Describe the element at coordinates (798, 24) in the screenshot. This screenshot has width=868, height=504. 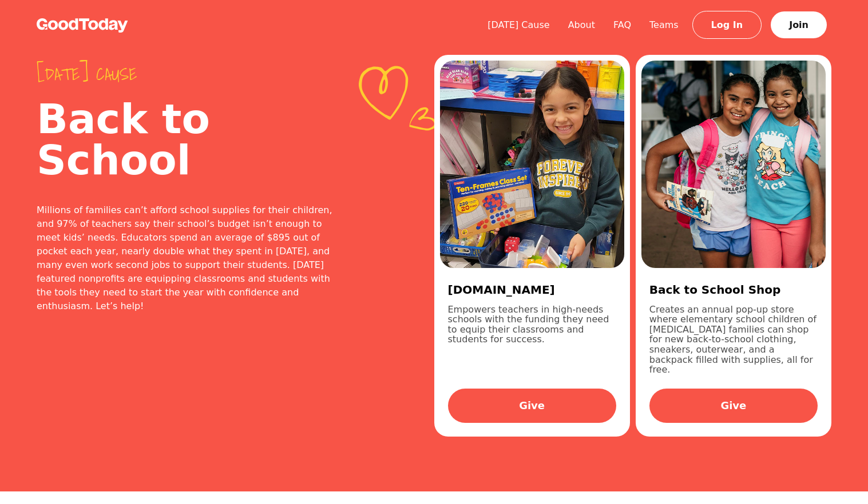
I see `a: Join` at that location.